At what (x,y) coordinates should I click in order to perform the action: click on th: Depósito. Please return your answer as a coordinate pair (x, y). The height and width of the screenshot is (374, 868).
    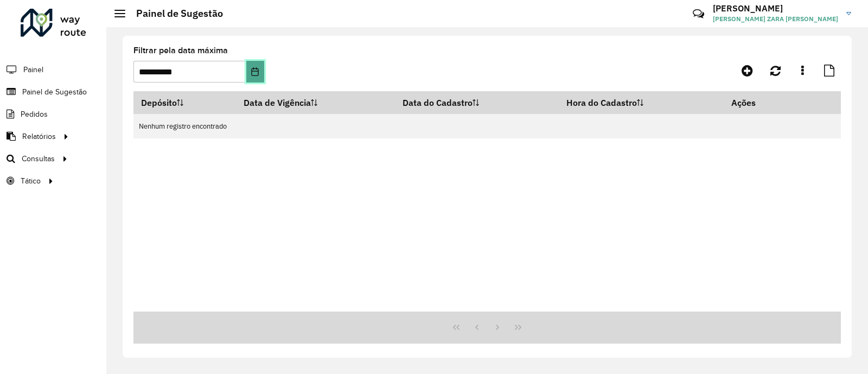
    Looking at the image, I should click on (185, 103).